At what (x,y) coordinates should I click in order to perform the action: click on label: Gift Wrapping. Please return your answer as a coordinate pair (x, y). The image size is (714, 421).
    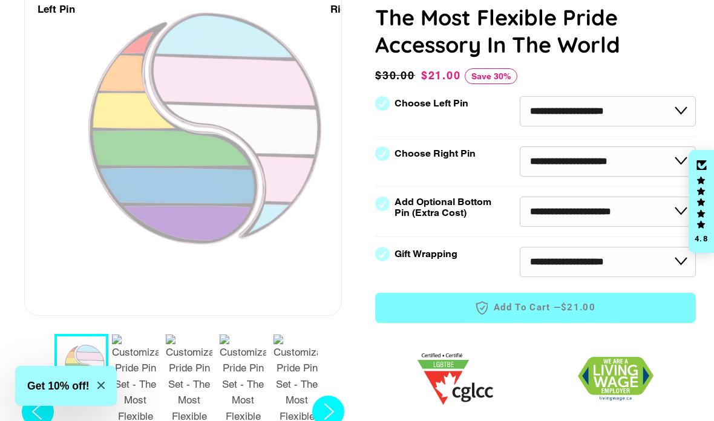
    Looking at the image, I should click on (426, 254).